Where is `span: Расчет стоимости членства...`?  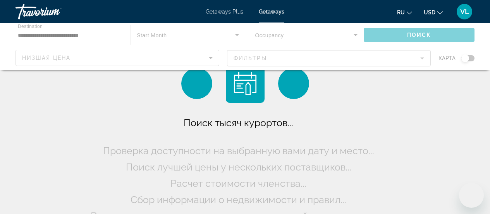
span: Расчет стоимости членства... is located at coordinates (238, 183).